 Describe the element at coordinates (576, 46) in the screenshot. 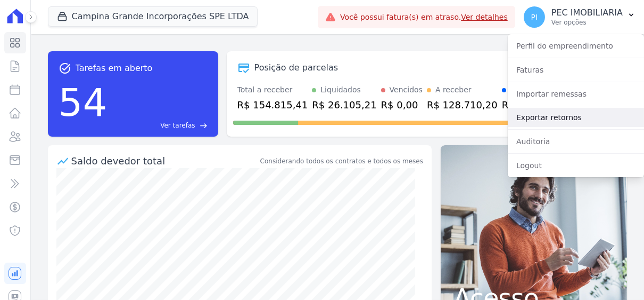

I see `a: Perfil do empreendimento` at that location.